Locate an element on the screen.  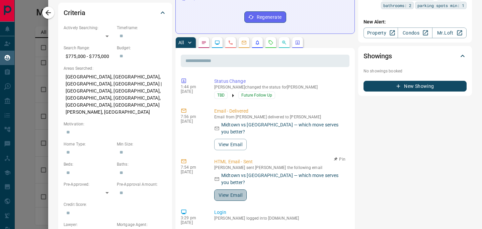
span: Future Follow Up is located at coordinates (257, 95).